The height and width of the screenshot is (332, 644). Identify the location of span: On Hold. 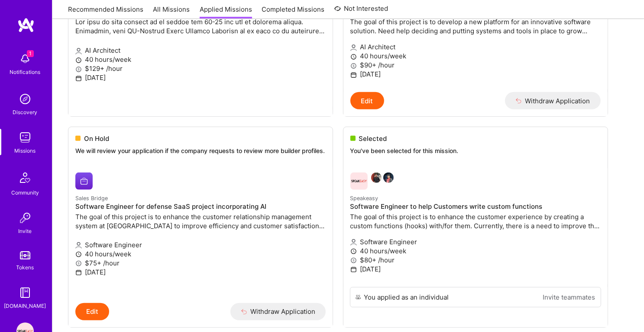
(96, 139).